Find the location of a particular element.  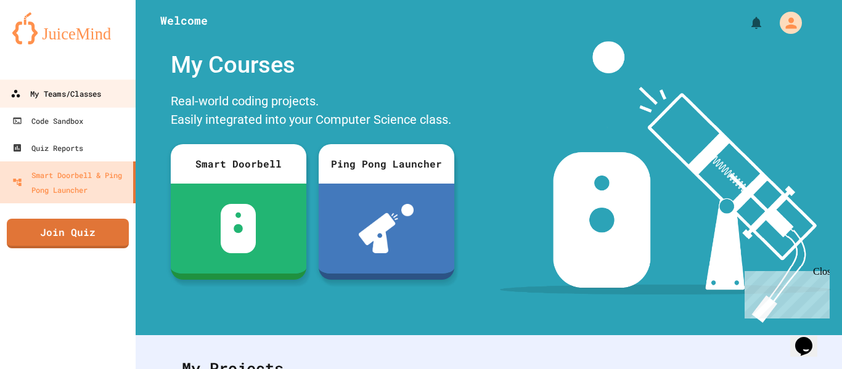

div: Real-world coding projects. Easily integrated into your Computer Science class. is located at coordinates (312, 112).